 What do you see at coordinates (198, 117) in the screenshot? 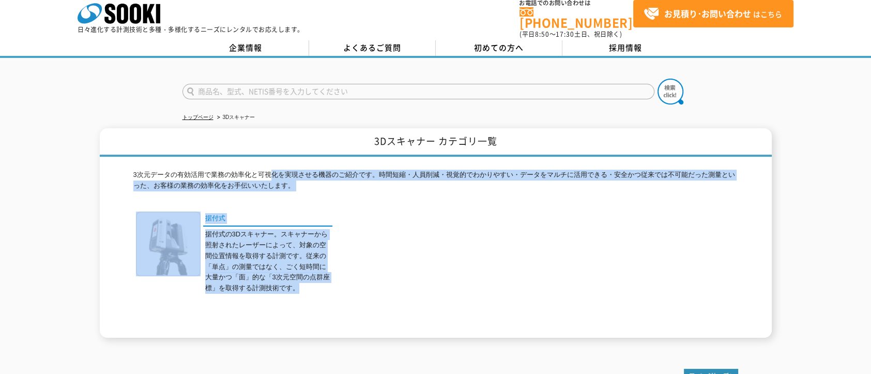
I see `a: トップページ` at bounding box center [198, 117].